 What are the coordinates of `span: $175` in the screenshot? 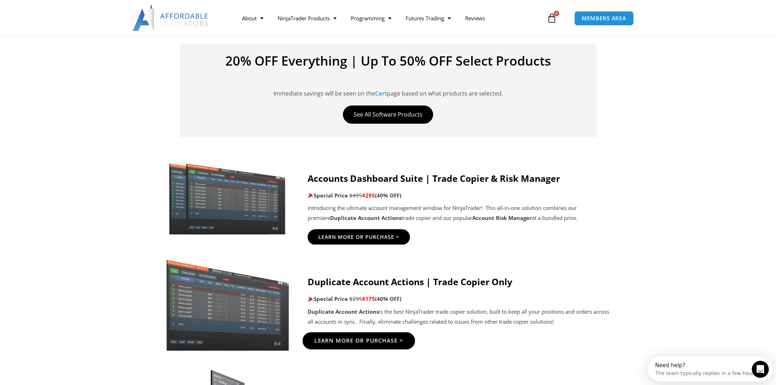 It's located at (369, 299).